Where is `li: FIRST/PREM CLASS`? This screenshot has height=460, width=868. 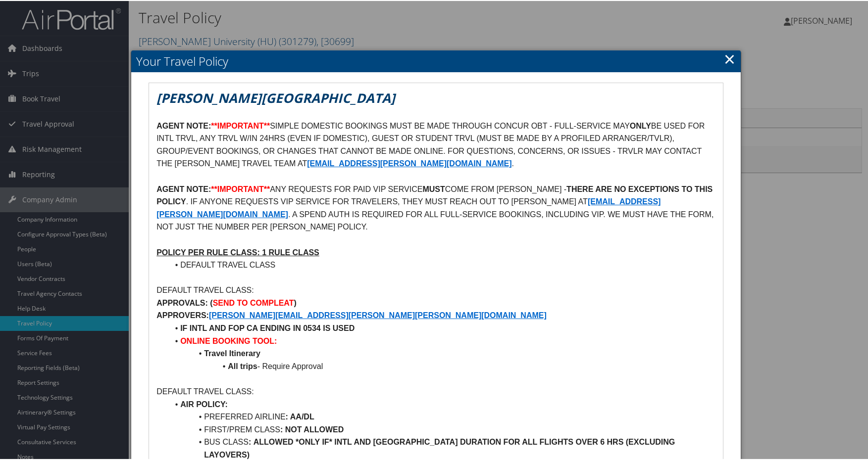
li: FIRST/PREM CLASS is located at coordinates (442, 429).